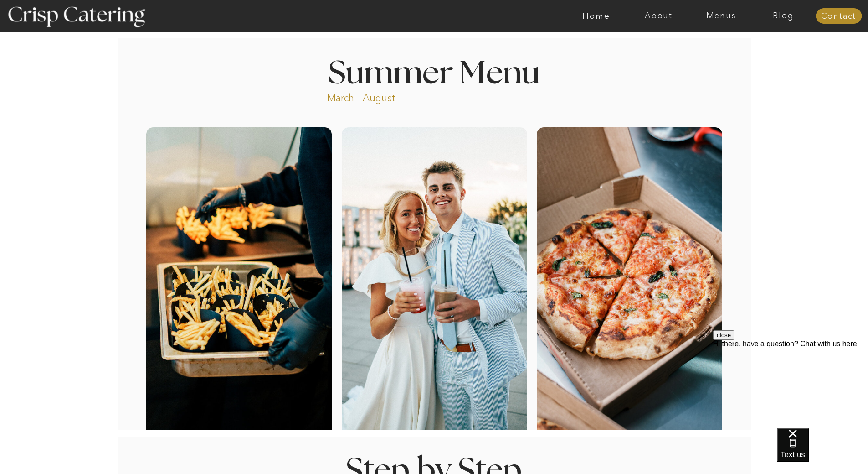 This screenshot has height=474, width=868. What do you see at coordinates (390, 96) in the screenshot?
I see `p: March - August` at bounding box center [390, 96].